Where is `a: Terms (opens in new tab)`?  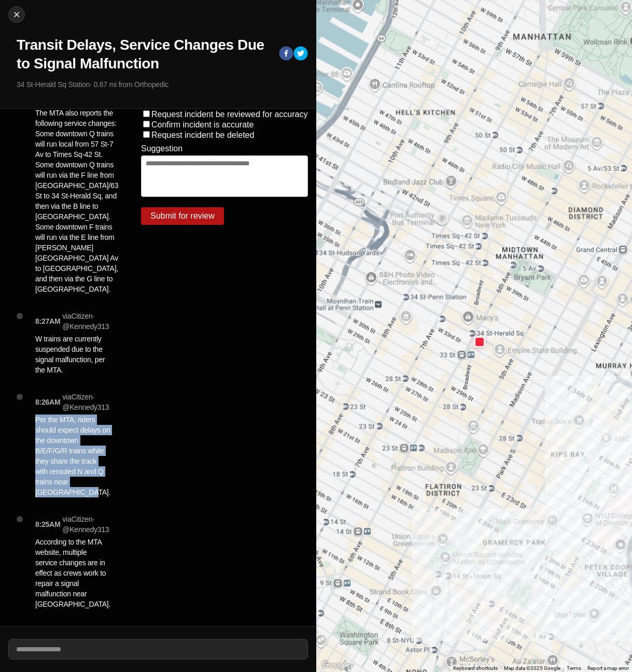
a: Terms (opens in new tab) is located at coordinates (574, 668).